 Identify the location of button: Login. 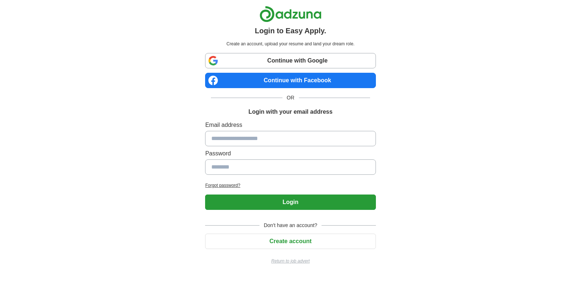
(290, 202).